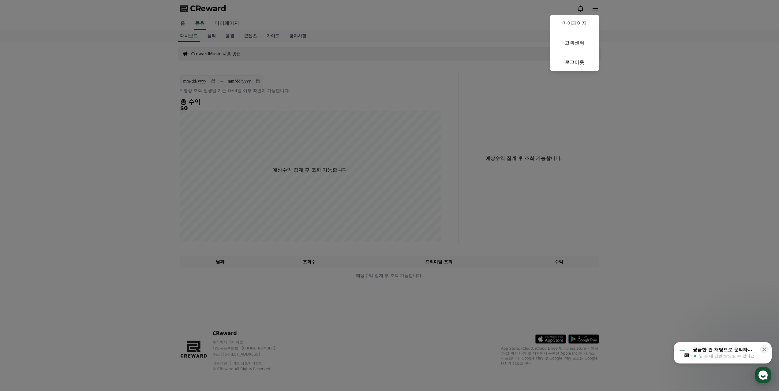 This screenshot has width=779, height=391. Describe the element at coordinates (60, 202) in the screenshot. I see `a: 대화` at that location.